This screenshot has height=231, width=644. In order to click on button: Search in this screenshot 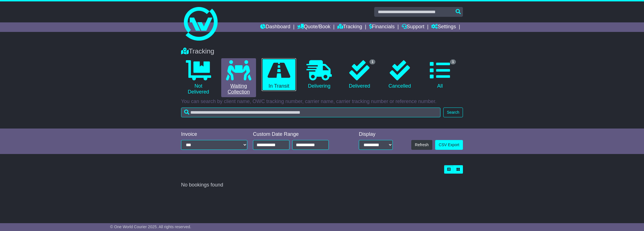, I will do `click(453, 113)`.